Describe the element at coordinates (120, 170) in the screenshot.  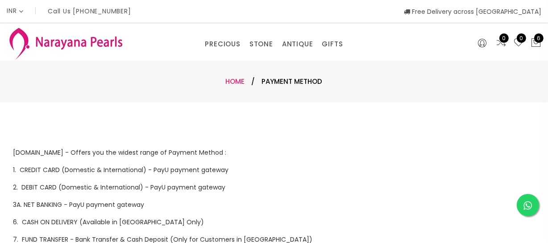
I see `span: 1. CREDIT CARD (Domestic & International) - PayU payment gateway` at that location.